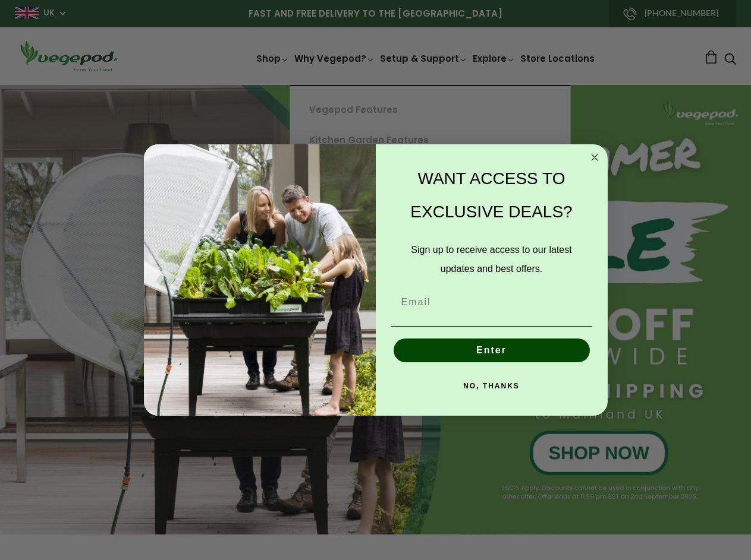 The height and width of the screenshot is (560, 751). What do you see at coordinates (260, 280) in the screenshot?
I see `img: e9d03583-1bb1-490f-ad29-36751b3212ff.jpeg` at bounding box center [260, 280].